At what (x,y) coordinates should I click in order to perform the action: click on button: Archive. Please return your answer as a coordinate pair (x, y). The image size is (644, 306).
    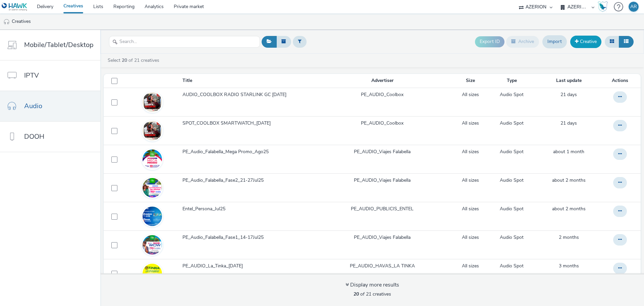
    Looking at the image, I should click on (523, 42).